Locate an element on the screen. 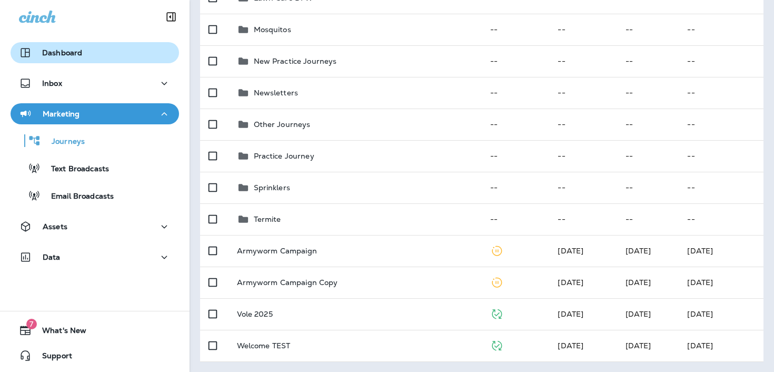 The image size is (774, 372). button: Email Broadcasts is located at coordinates (95, 195).